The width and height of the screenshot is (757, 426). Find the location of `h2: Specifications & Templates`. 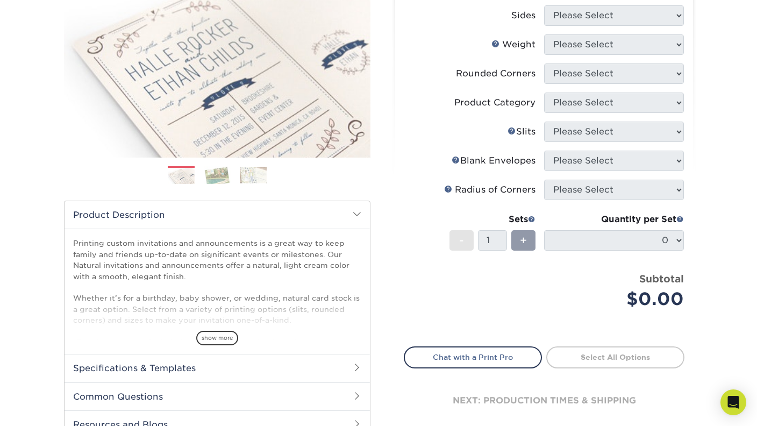

h2: Specifications & Templates is located at coordinates (217, 368).